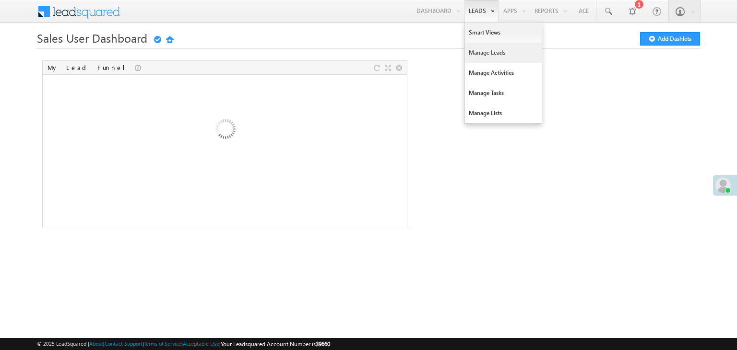  I want to click on button: Add Dashlets, so click(669, 39).